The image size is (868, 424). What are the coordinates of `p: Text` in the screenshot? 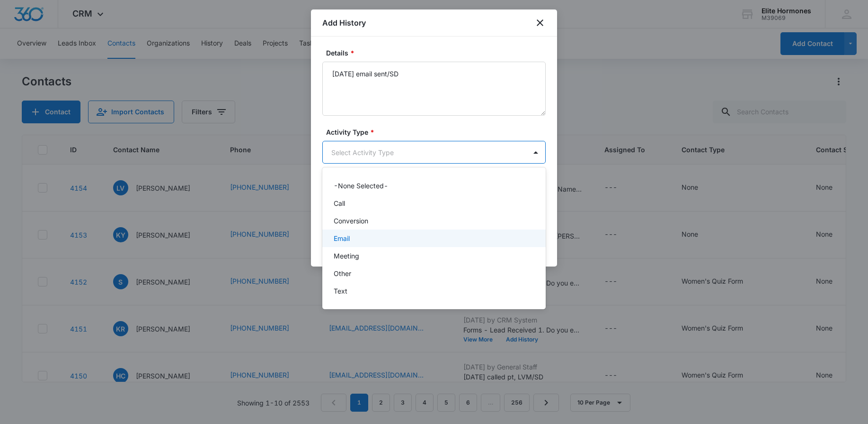 It's located at (340, 291).